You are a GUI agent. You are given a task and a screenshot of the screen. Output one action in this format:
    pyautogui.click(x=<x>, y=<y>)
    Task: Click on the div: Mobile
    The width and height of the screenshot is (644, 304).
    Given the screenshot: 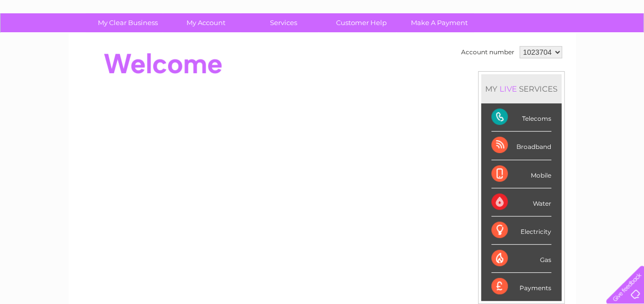 What is the action you would take?
    pyautogui.click(x=521, y=174)
    